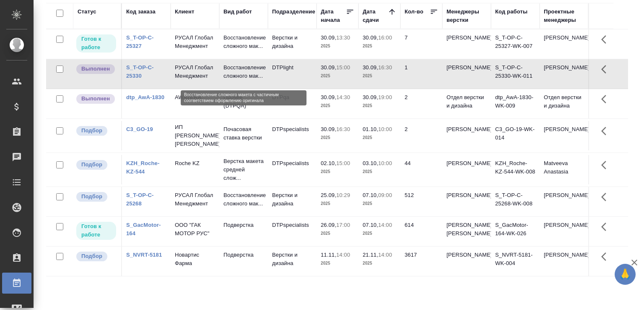 The image size is (644, 310). What do you see at coordinates (515, 201) in the screenshot?
I see `td: S_T-OP-C-25268-WK-008` at bounding box center [515, 201].